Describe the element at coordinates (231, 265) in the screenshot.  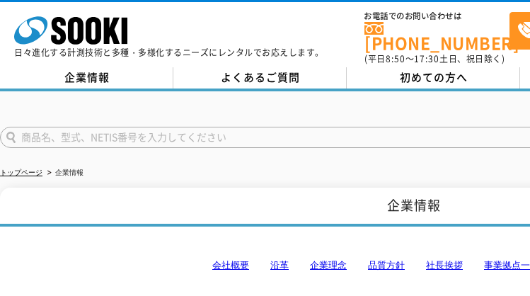
I see `a: 会社概要` at that location.